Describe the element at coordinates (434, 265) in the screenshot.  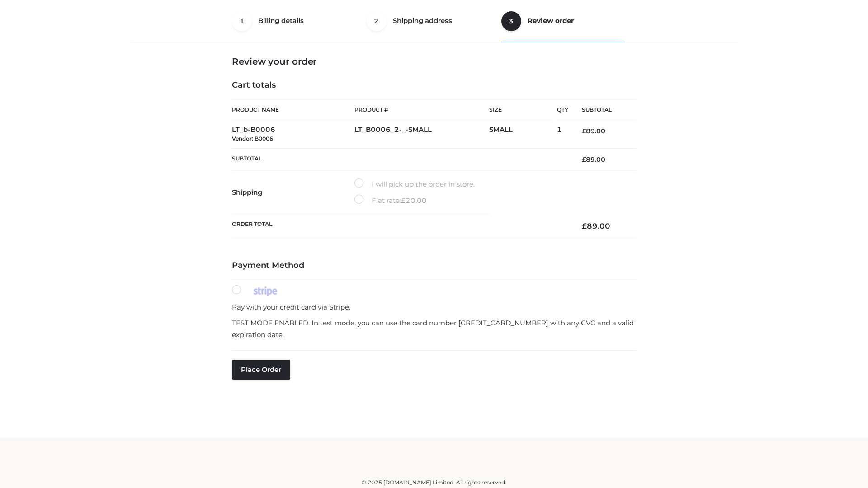
I see `h4: Payment Method` at that location.